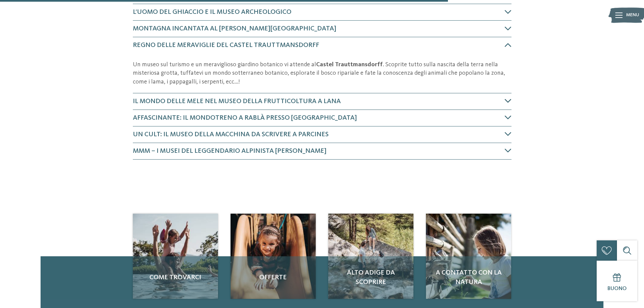 Image resolution: width=644 pixels, height=308 pixels. Describe the element at coordinates (175, 256) in the screenshot. I see `a: Musei per bambini in Alto Adige Come trovarci` at that location.